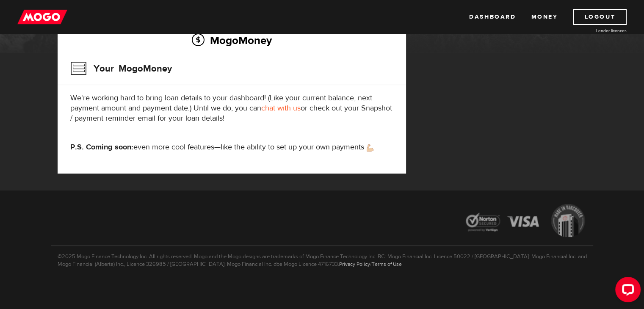 This screenshot has height=309, width=644. I want to click on img: mogo_logo-11ee424be714fa7cbb0f0f49df9e16ec.png, so click(42, 17).